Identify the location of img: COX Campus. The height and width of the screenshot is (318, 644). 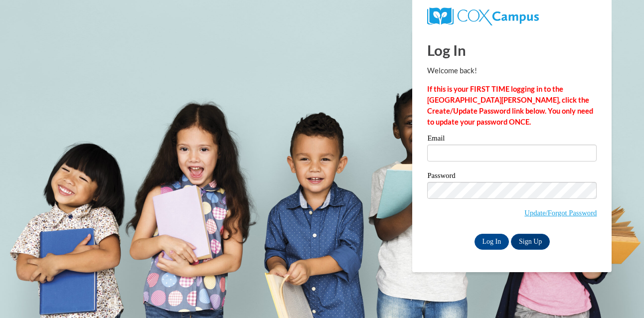
(483, 17).